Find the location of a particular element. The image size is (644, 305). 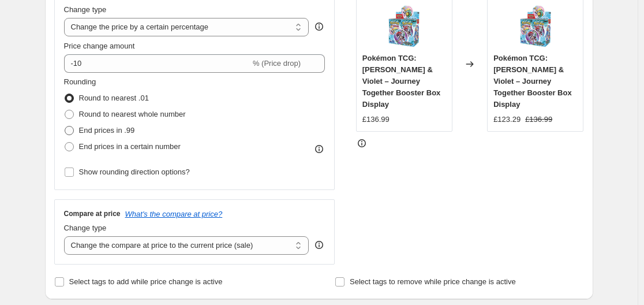

span: Price change amount is located at coordinates (99, 45).